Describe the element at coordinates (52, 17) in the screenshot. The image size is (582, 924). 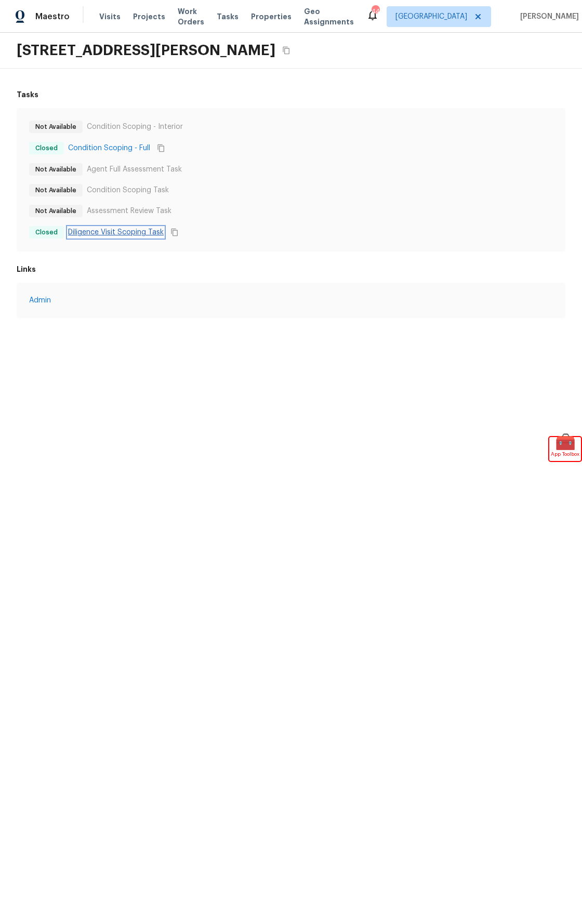
I see `span: Maestro` at that location.